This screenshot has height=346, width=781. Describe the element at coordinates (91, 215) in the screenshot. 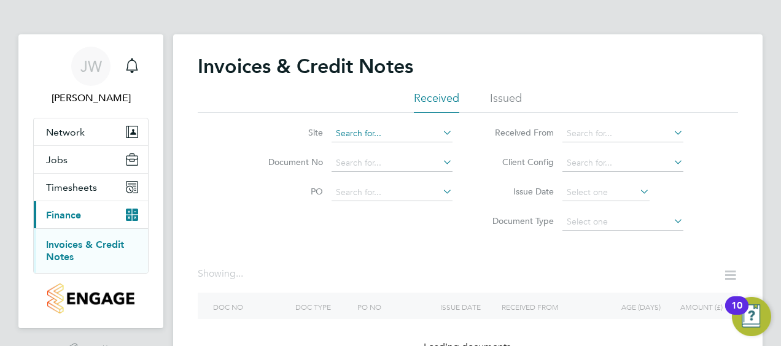

I see `button: Finance` at that location.